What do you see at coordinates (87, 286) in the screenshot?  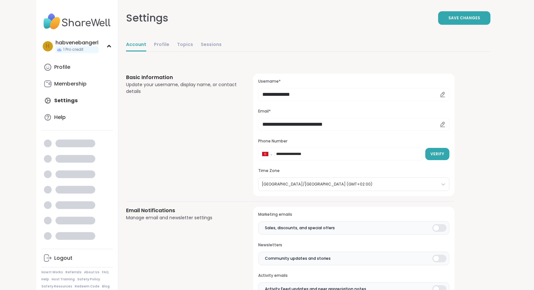 I see `a: Redeem Code` at bounding box center [87, 286].